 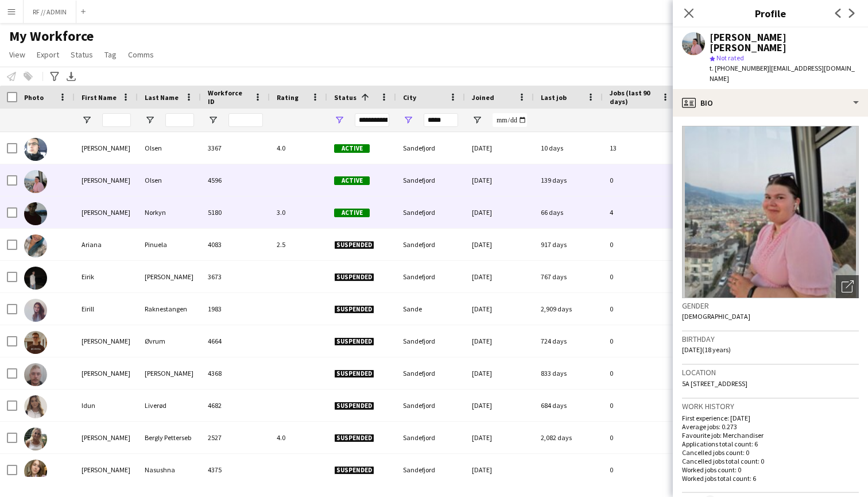 I want to click on div: 4664, so click(x=235, y=341).